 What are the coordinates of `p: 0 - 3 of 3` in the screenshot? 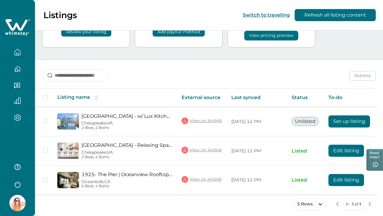 It's located at (353, 204).